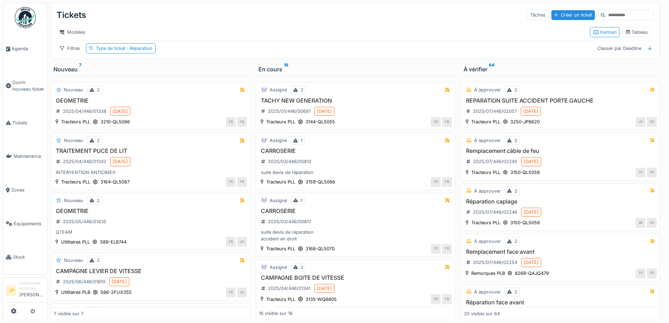  What do you see at coordinates (115, 122) in the screenshot?
I see `div: 3210-QL5086` at bounding box center [115, 122].